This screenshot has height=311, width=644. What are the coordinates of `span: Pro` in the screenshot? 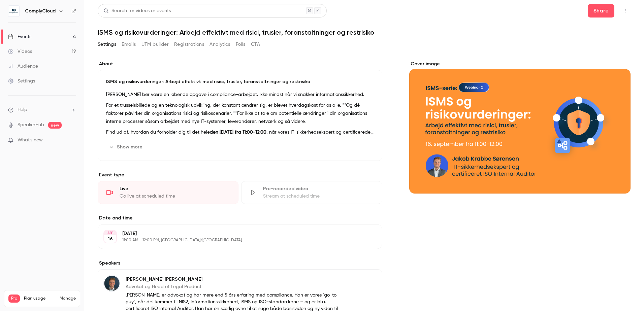 It's located at (14, 299).